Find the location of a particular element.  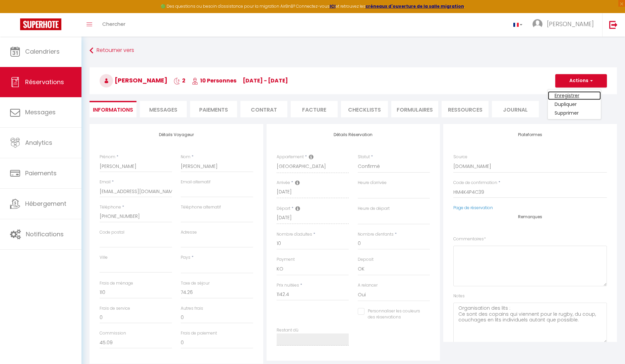

label: A relancer is located at coordinates (368, 285).